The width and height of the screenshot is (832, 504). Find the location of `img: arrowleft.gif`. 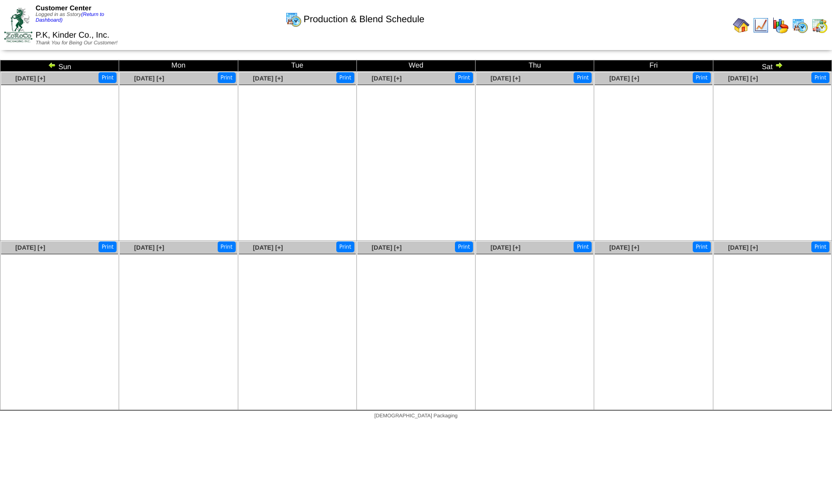

img: arrowleft.gif is located at coordinates (52, 65).